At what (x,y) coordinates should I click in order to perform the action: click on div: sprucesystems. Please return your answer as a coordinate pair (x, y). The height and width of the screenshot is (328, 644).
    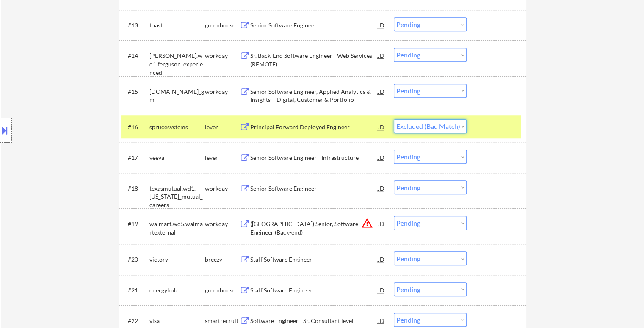
    Looking at the image, I should click on (176, 128).